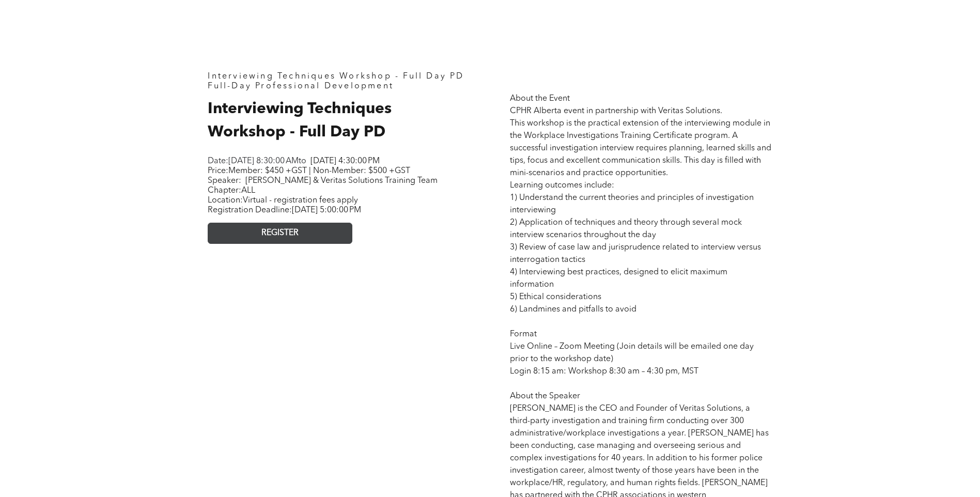 The height and width of the screenshot is (497, 980). I want to click on span: Speaker:, so click(224, 181).